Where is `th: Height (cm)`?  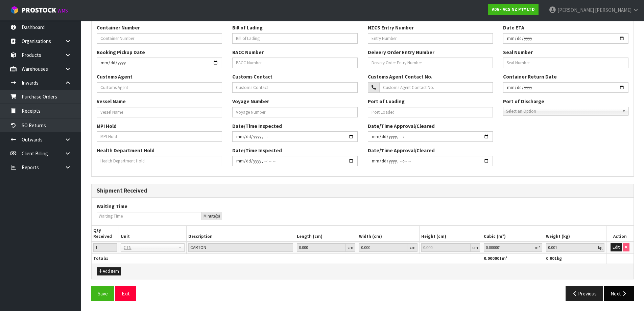
th: Height (cm) is located at coordinates (451, 234).